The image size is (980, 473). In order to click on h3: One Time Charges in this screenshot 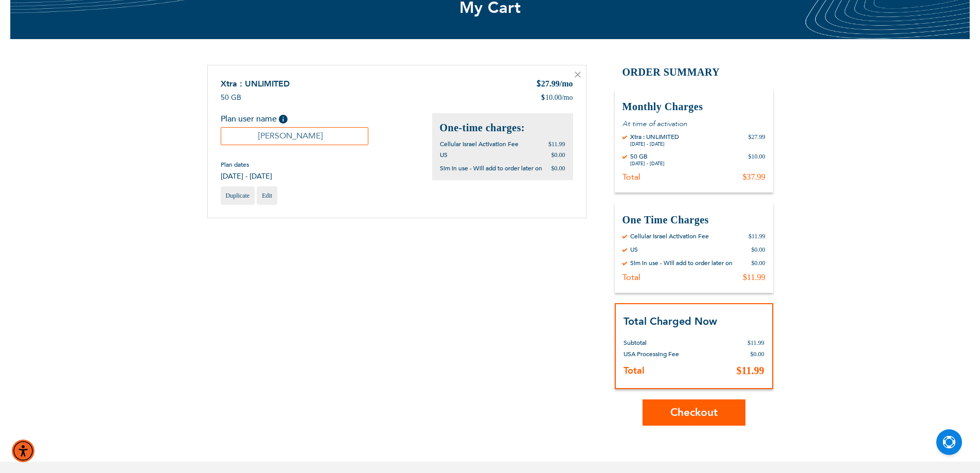, I will do `click(694, 220)`.